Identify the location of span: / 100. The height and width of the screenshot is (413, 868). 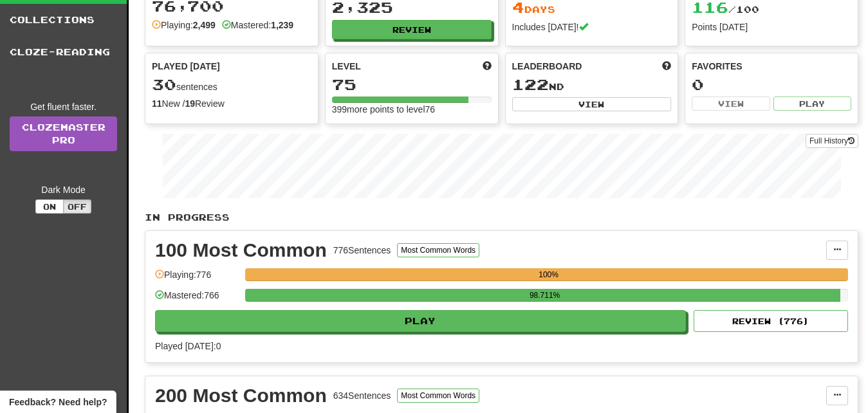
(725, 9).